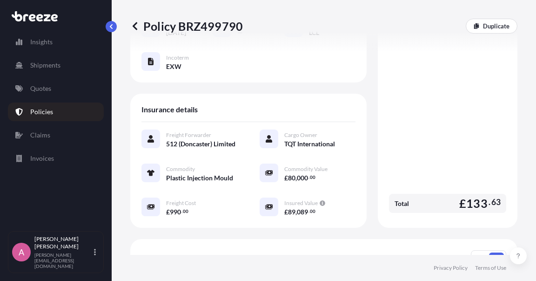 Image resolution: width=536 pixels, height=281 pixels. Describe the element at coordinates (492, 26) in the screenshot. I see `a: Duplicate` at that location.